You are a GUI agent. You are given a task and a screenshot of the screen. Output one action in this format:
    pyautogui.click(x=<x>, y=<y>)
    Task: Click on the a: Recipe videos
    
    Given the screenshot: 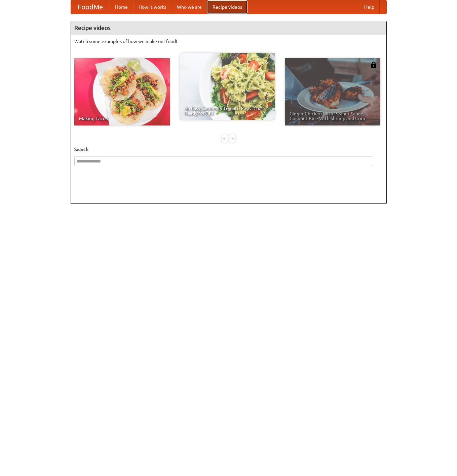 What is the action you would take?
    pyautogui.click(x=227, y=7)
    